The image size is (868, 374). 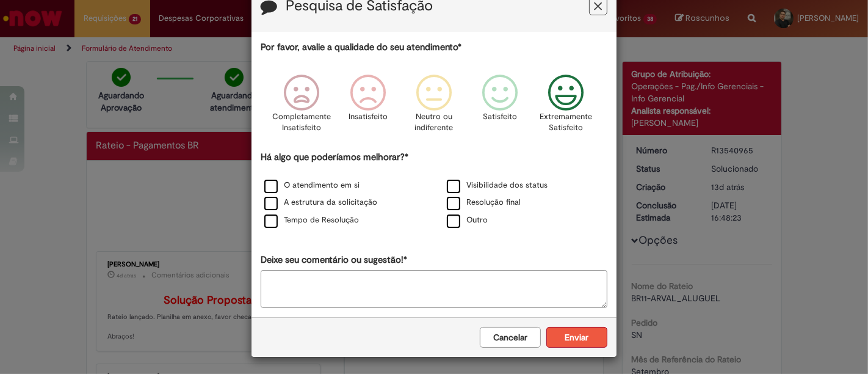 I want to click on div: Satisfeito, so click(x=500, y=107).